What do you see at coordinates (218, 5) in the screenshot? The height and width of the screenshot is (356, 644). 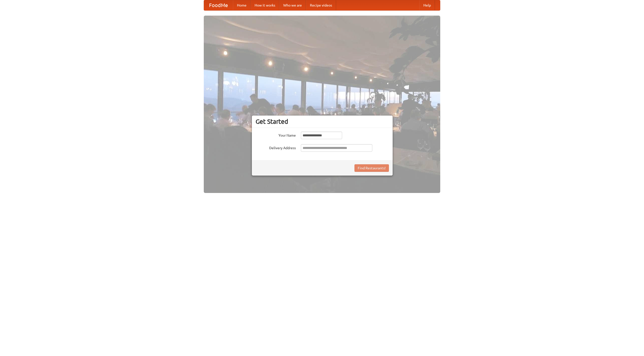 I see `a: FoodMe` at bounding box center [218, 5].